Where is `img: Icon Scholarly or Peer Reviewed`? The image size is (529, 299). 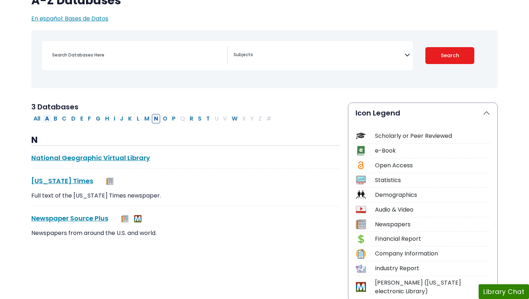
img: Icon Scholarly or Peer Reviewed is located at coordinates (361, 136).